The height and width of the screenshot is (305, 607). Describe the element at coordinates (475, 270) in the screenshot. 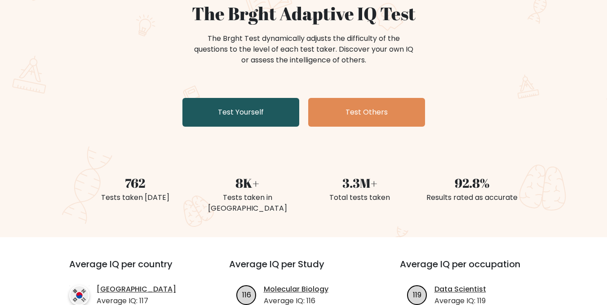

I see `h3: Average IQ per occupation` at that location.